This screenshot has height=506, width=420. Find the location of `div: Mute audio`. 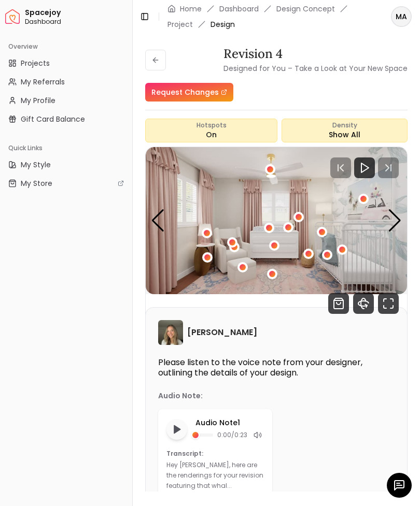

div: Mute audio is located at coordinates (258, 435).